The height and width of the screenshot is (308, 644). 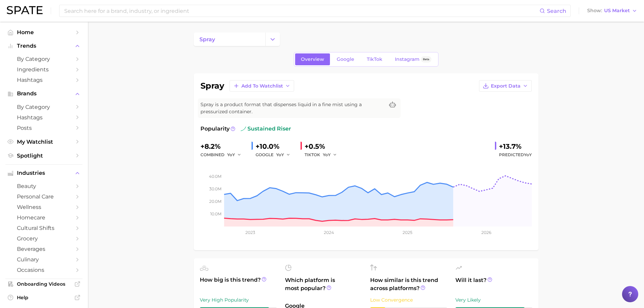 What do you see at coordinates (275, 155) in the screenshot?
I see `div: GOOGLE` at bounding box center [275, 155].